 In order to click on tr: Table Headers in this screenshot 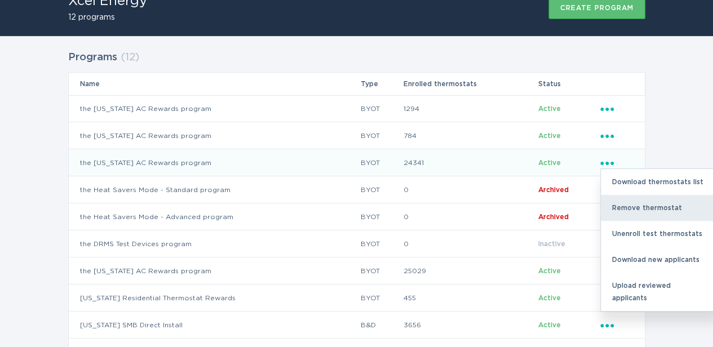, I will do `click(357, 84)`.